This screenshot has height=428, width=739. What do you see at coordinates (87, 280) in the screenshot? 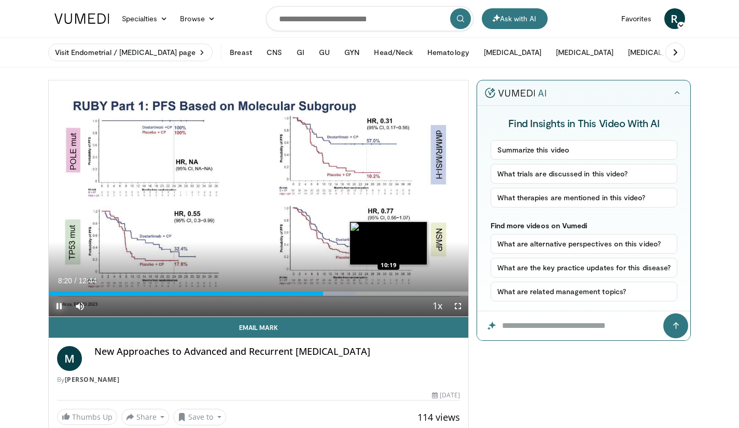
I see `span: 12:44` at bounding box center [87, 280].